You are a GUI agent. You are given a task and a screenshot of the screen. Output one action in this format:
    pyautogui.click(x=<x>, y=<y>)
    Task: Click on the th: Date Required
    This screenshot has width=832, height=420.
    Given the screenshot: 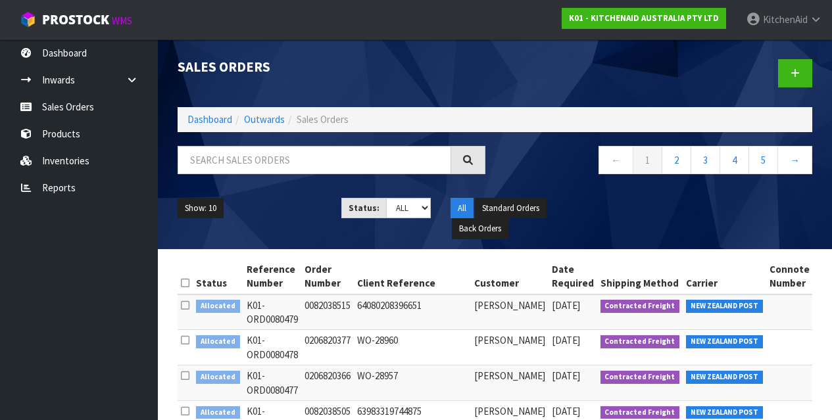 What is the action you would take?
    pyautogui.click(x=573, y=277)
    